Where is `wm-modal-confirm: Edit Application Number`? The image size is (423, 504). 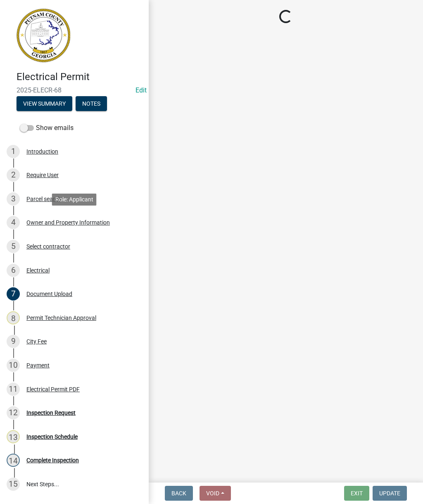 wm-modal-confirm: Edit Application Number is located at coordinates (141, 90).